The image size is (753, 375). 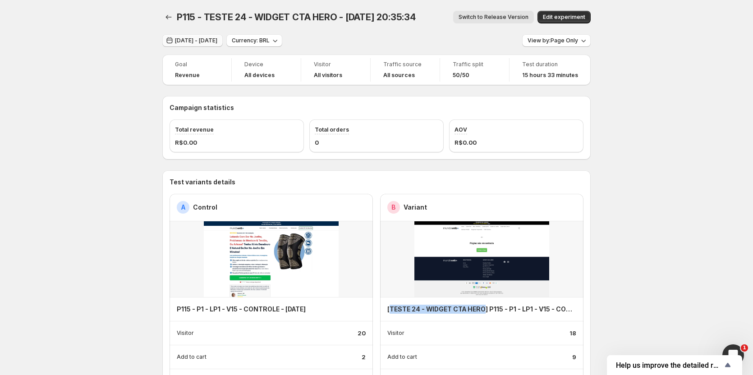 What do you see at coordinates (405, 70) in the screenshot?
I see `a: Traffic sourceAll sources` at bounding box center [405, 70].